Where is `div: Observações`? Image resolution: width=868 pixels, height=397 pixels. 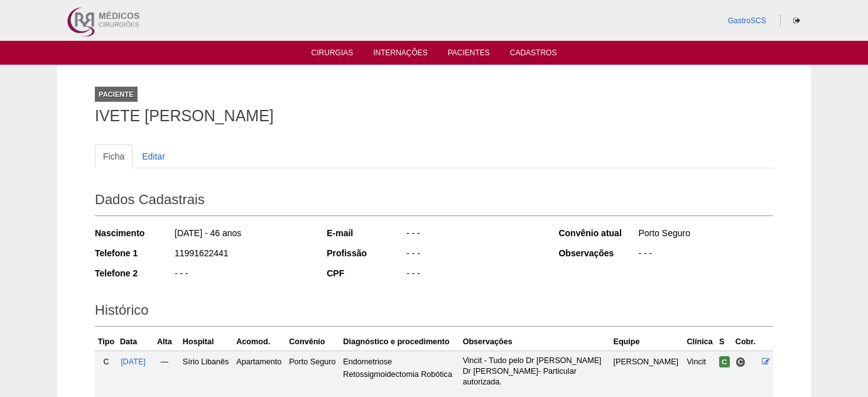
div: Observações is located at coordinates (597, 253).